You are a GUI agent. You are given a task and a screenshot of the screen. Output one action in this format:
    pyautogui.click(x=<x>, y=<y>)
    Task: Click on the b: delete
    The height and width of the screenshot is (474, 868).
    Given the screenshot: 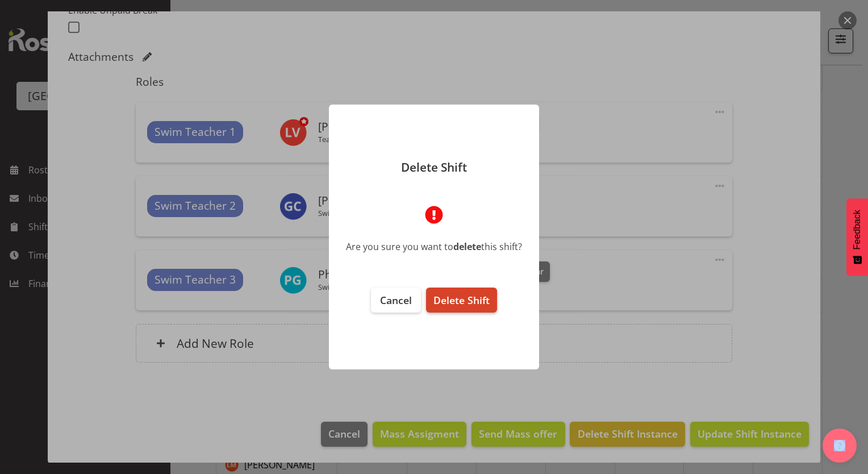 What is the action you would take?
    pyautogui.click(x=467, y=247)
    